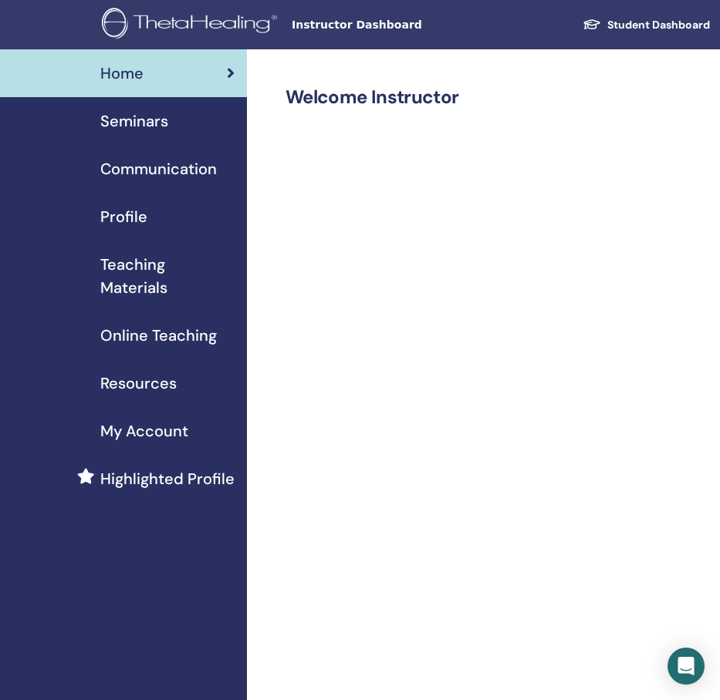 The height and width of the screenshot is (700, 720). I want to click on span: Communication, so click(158, 169).